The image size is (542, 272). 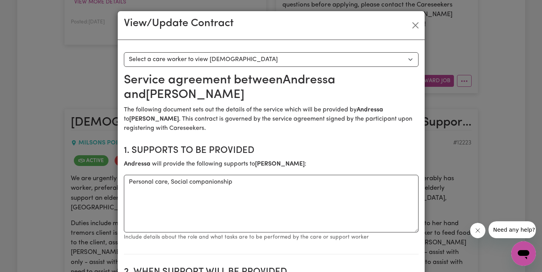 I want to click on small: Include details about the role and what tasks are to be performed by the care or support worker, so click(x=246, y=237).